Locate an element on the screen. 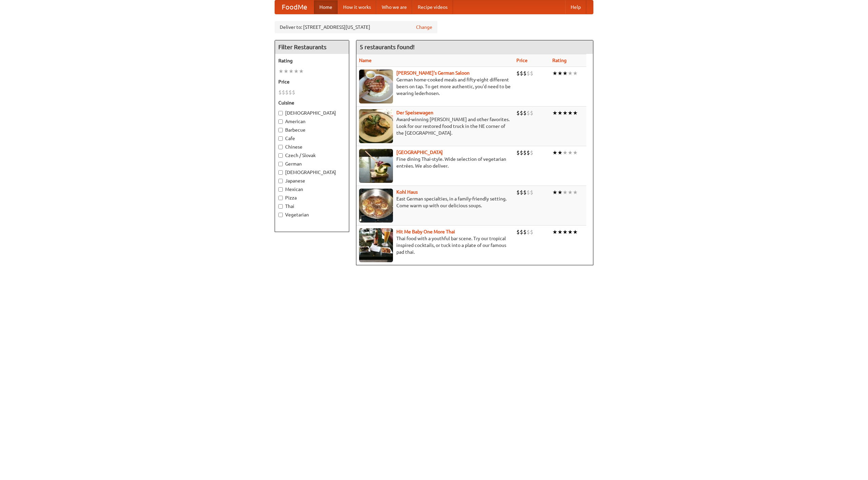 This screenshot has height=480, width=868. label: Japanese is located at coordinates (312, 181).